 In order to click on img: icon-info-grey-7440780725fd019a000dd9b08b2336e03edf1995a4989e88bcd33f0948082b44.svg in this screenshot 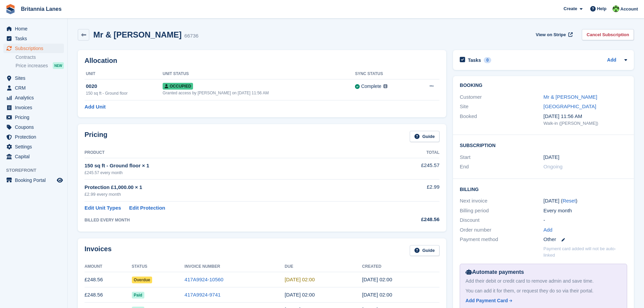, I will do `click(385, 86)`.